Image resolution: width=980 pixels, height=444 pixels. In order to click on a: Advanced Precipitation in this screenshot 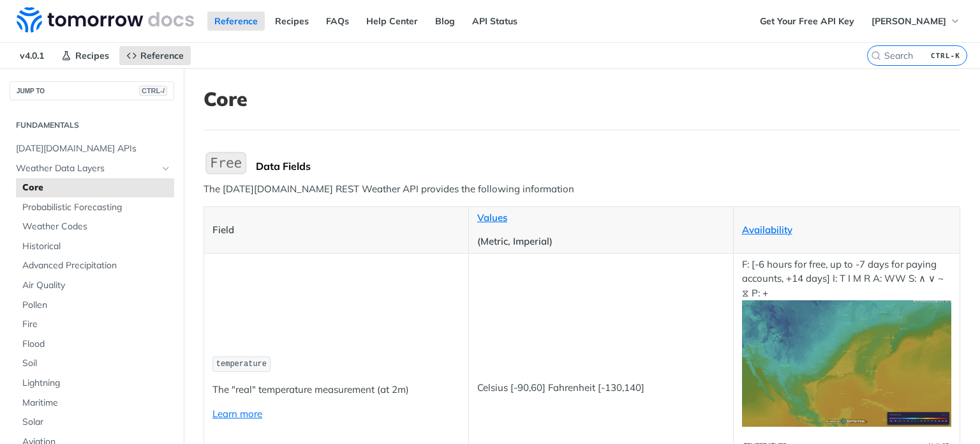, I will do `click(95, 266)`.